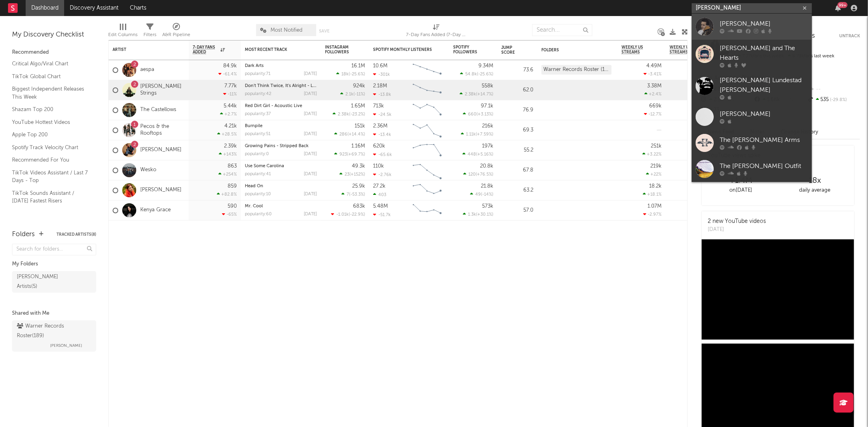 The image size is (868, 427). Describe the element at coordinates (343, 215) in the screenshot. I see `span: -1.01k` at that location.